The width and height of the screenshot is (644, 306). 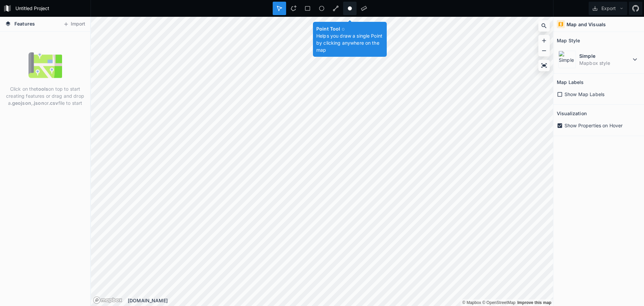 I want to click on h4: Point Tool, so click(x=350, y=29).